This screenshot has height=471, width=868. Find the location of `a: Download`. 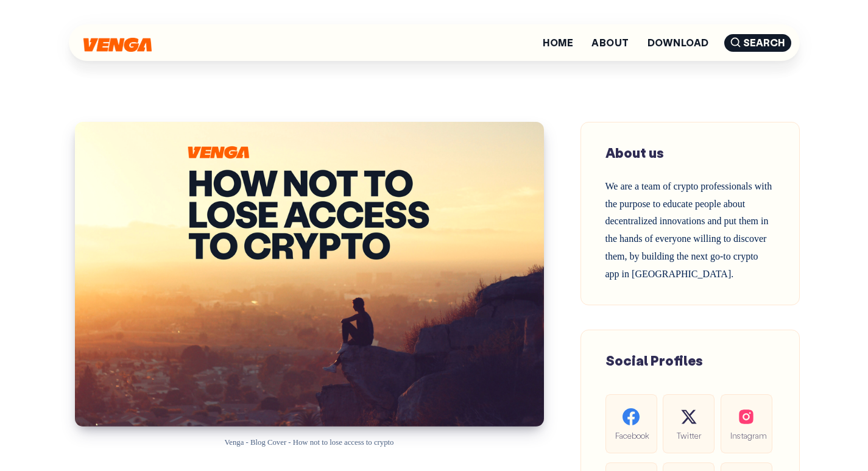

a: Download is located at coordinates (677, 43).